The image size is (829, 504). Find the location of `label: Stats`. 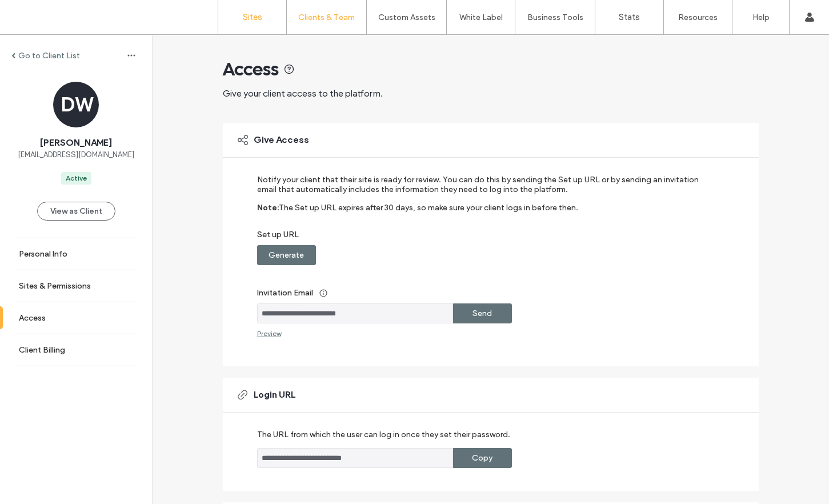

label: Stats is located at coordinates (629, 17).